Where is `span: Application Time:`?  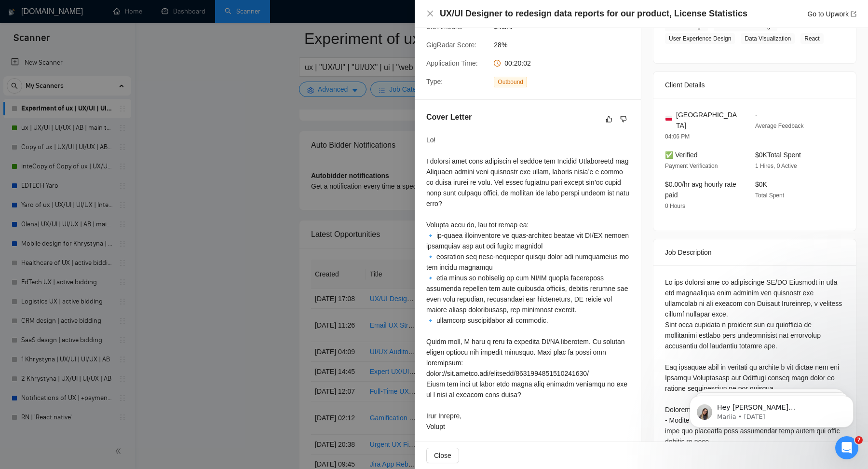
span: Application Time: is located at coordinates (452, 63).